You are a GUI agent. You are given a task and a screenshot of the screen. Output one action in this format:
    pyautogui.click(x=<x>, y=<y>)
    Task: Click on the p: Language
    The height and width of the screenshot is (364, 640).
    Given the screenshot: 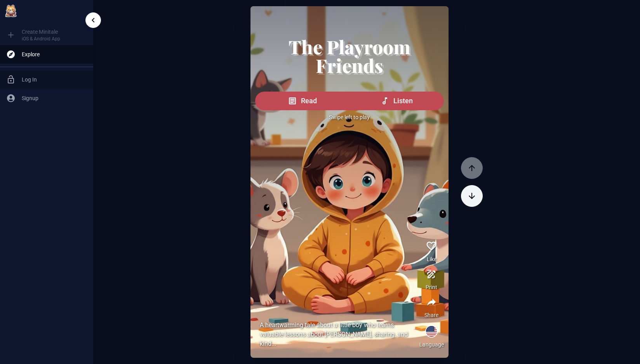 What is the action you would take?
    pyautogui.click(x=431, y=345)
    